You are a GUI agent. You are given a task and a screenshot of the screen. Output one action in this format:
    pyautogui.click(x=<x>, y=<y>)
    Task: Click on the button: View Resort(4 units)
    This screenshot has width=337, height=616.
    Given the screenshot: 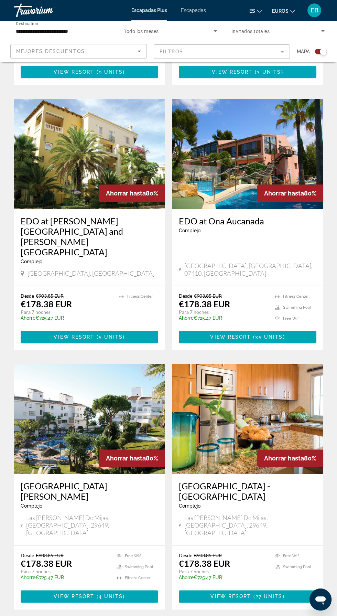 What is the action you would take?
    pyautogui.click(x=90, y=597)
    